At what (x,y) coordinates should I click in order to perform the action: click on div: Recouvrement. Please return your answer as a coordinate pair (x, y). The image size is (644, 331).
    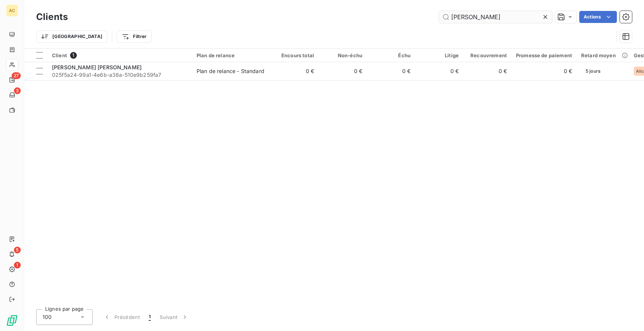
    Looking at the image, I should click on (487, 56).